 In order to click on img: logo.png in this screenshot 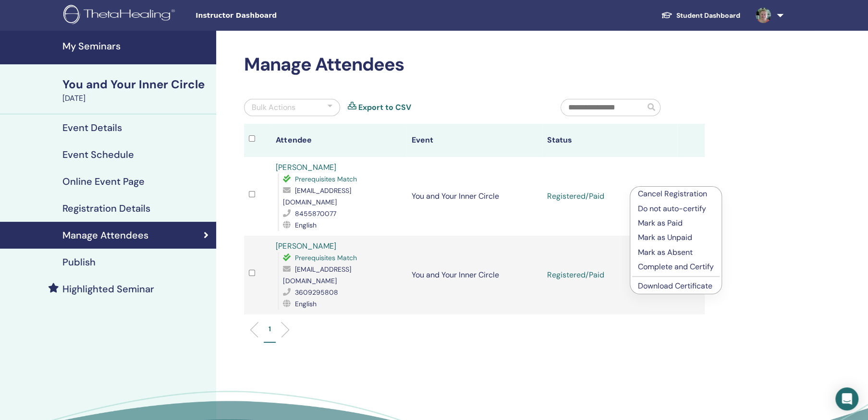, I will do `click(120, 15)`.